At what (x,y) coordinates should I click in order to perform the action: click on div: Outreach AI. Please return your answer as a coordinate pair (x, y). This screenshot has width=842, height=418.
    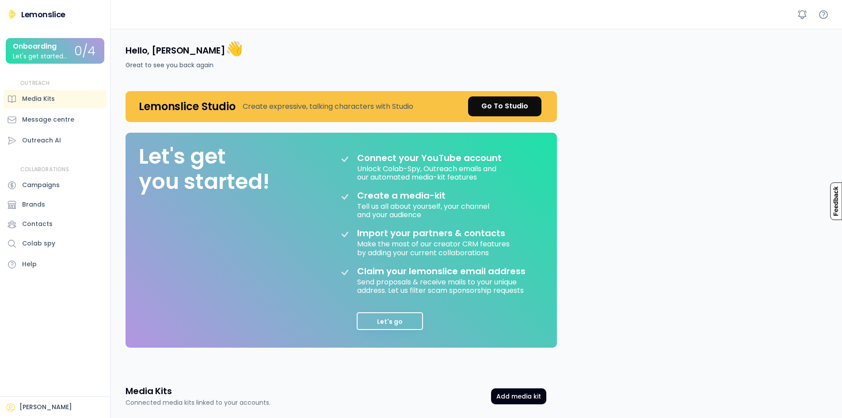
    Looking at the image, I should click on (42, 140).